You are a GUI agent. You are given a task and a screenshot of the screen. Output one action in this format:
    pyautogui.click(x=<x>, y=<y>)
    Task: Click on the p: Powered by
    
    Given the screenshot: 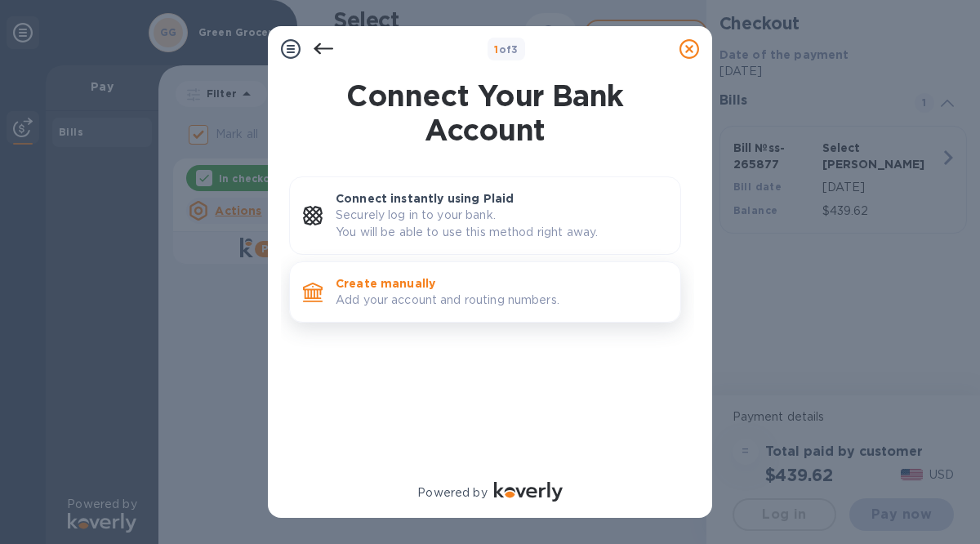 What is the action you would take?
    pyautogui.click(x=452, y=492)
    